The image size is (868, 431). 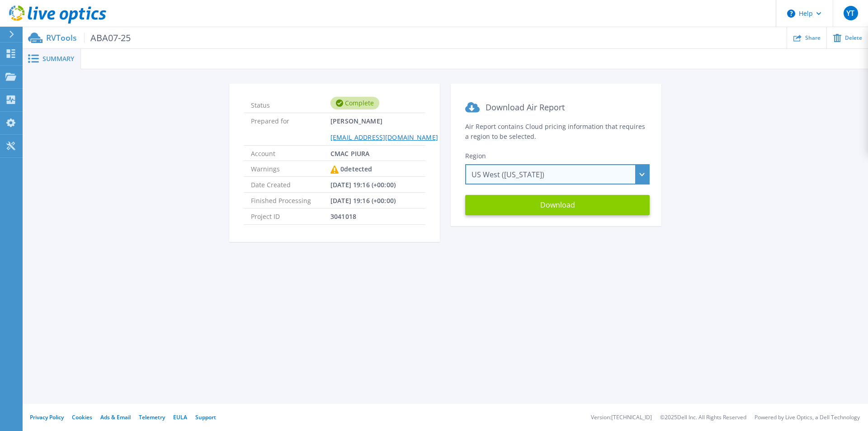 What do you see at coordinates (850, 13) in the screenshot?
I see `span: YT` at bounding box center [850, 13].